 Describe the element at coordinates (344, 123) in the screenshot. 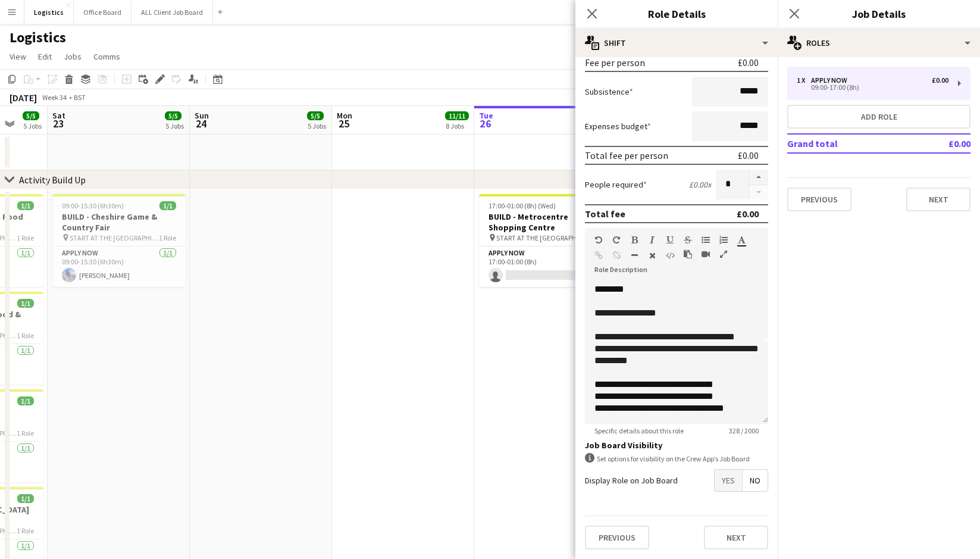

I see `span: 25` at that location.